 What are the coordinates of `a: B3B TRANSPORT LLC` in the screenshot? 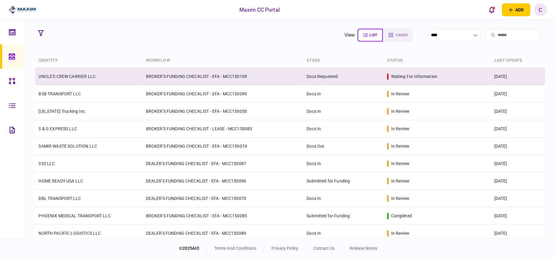 It's located at (60, 94).